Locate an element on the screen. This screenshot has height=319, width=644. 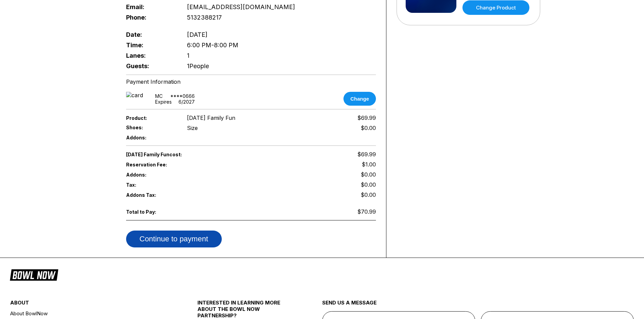
a: About BowlNow is located at coordinates (88, 314).